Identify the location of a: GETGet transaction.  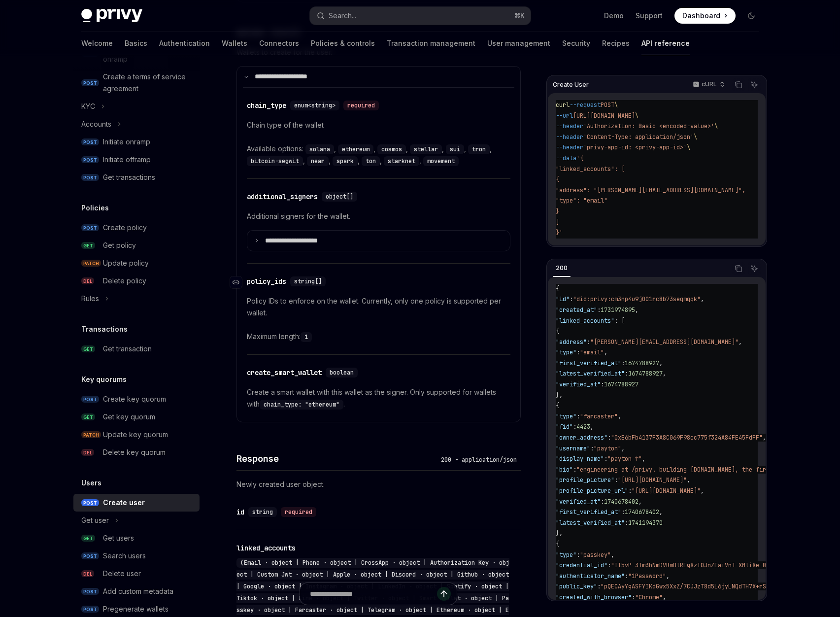
(136, 349).